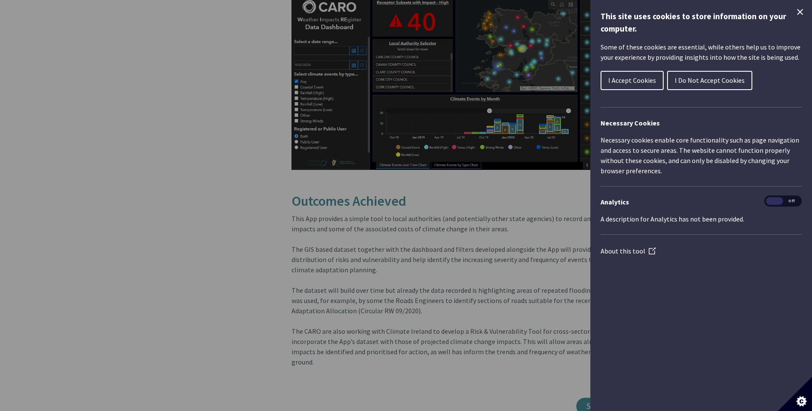 This screenshot has height=411, width=812. What do you see at coordinates (792, 201) in the screenshot?
I see `span: Off` at bounding box center [792, 201].